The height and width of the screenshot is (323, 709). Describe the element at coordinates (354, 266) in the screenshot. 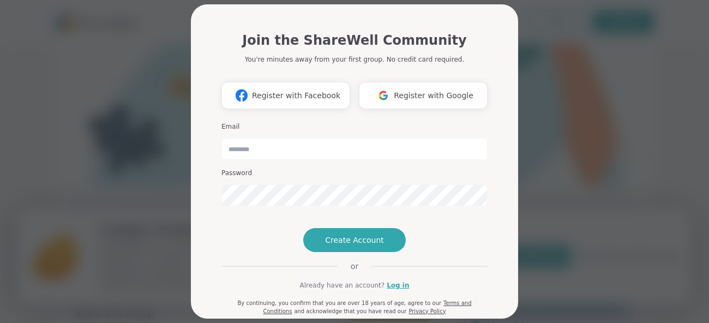

I see `span: or` at that location.